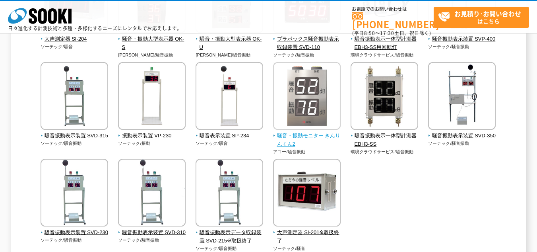  I want to click on a: 騒音表示装置 SP-234, so click(229, 132).